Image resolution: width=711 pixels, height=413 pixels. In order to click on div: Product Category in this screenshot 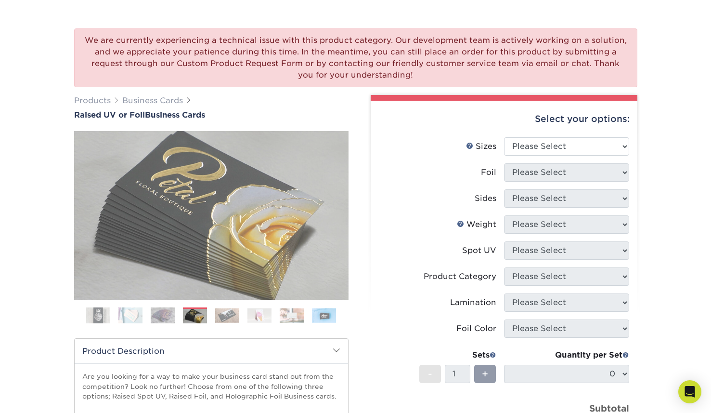, I will do `click(460, 276)`.